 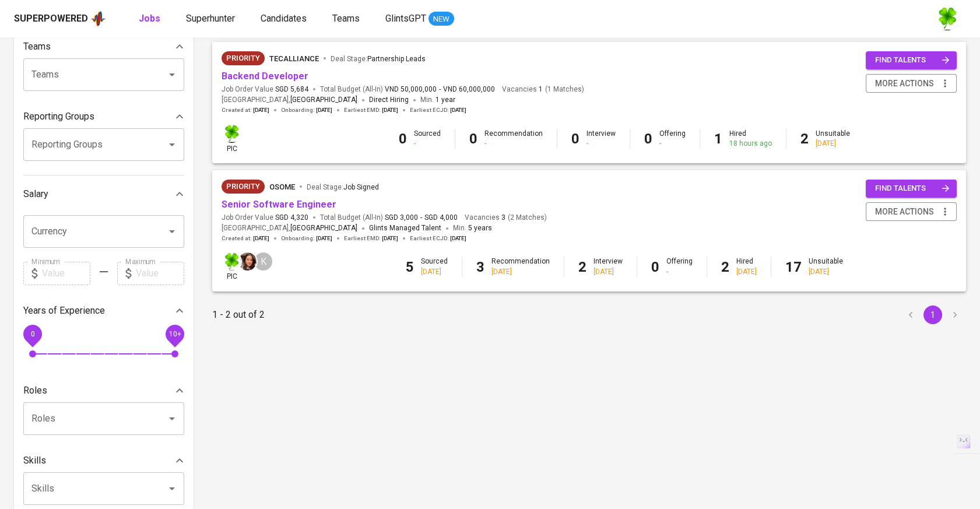 I want to click on a: Candidates, so click(x=285, y=19).